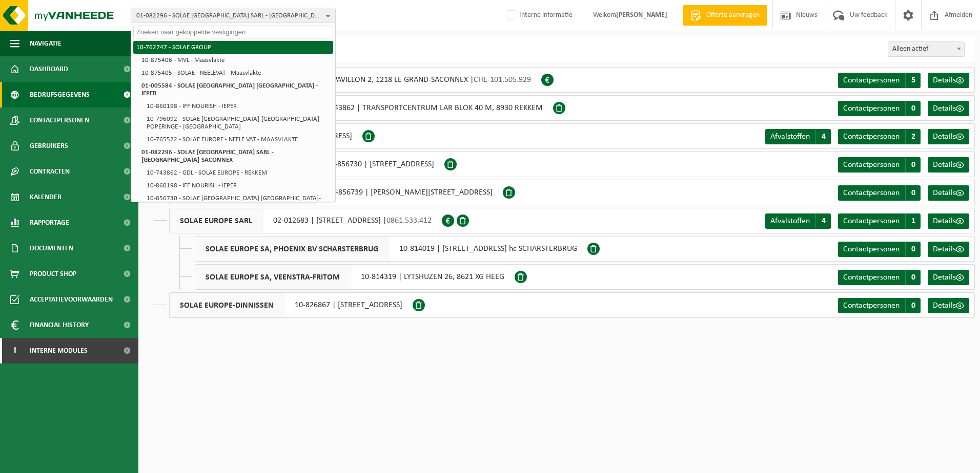 This screenshot has height=473, width=980. Describe the element at coordinates (238, 140) in the screenshot. I see `li: 10-765522 - SOLAE EUROPE - NEELE VAT - MAASVLAKTE` at that location.